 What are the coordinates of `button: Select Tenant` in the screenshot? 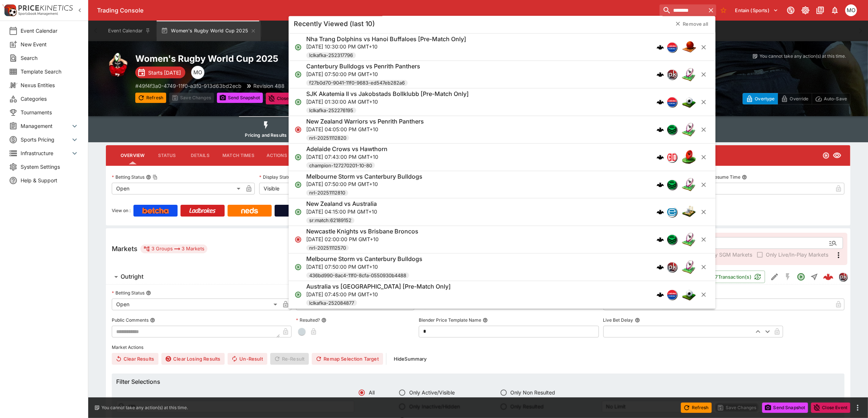 It's located at (756, 10).